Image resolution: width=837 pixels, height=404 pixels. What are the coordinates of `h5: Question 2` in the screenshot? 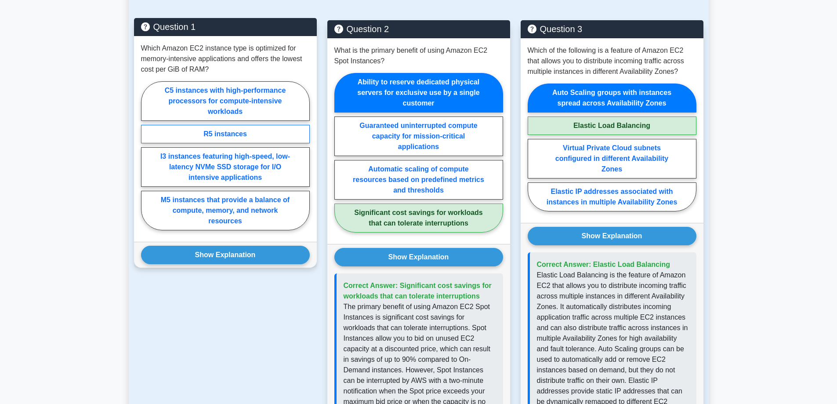 It's located at (419, 29).